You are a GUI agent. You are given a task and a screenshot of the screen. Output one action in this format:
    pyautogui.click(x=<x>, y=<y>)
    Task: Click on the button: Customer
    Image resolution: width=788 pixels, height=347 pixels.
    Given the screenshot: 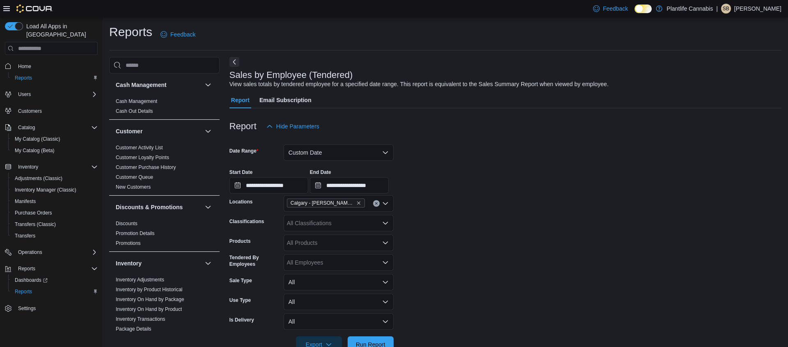 What is the action you would take?
    pyautogui.click(x=208, y=131)
    